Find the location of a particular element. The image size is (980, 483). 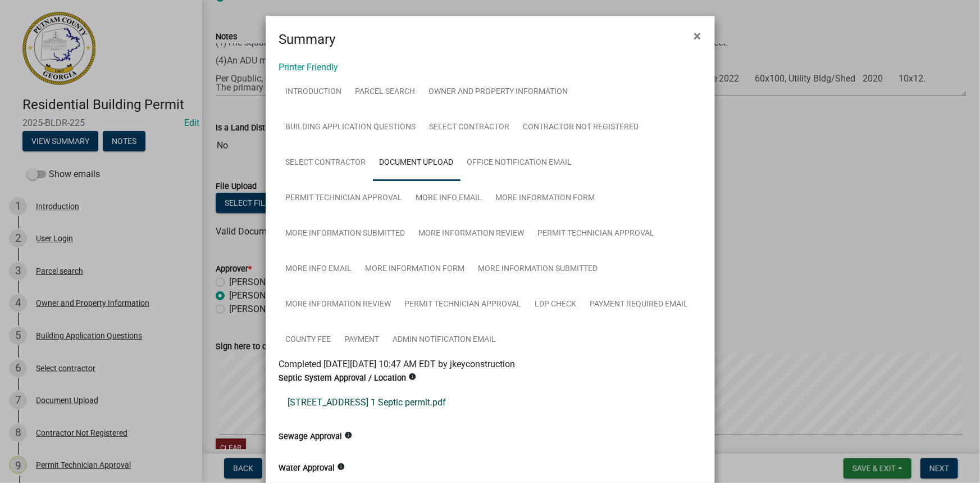

a: Parcel search is located at coordinates (385, 92).